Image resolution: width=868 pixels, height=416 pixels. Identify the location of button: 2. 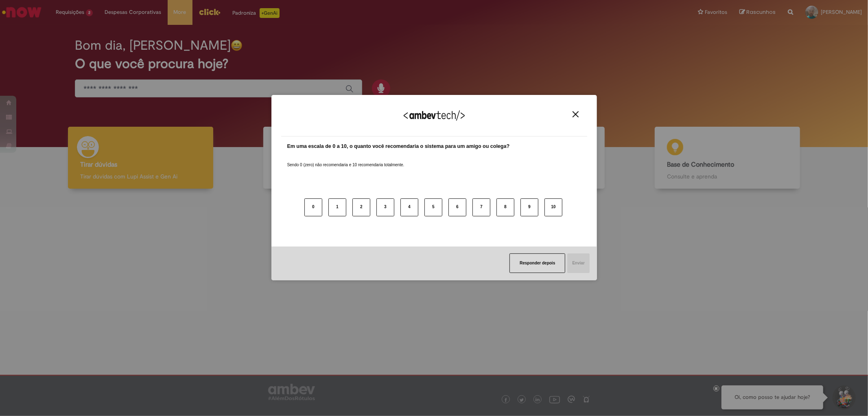
(361, 207).